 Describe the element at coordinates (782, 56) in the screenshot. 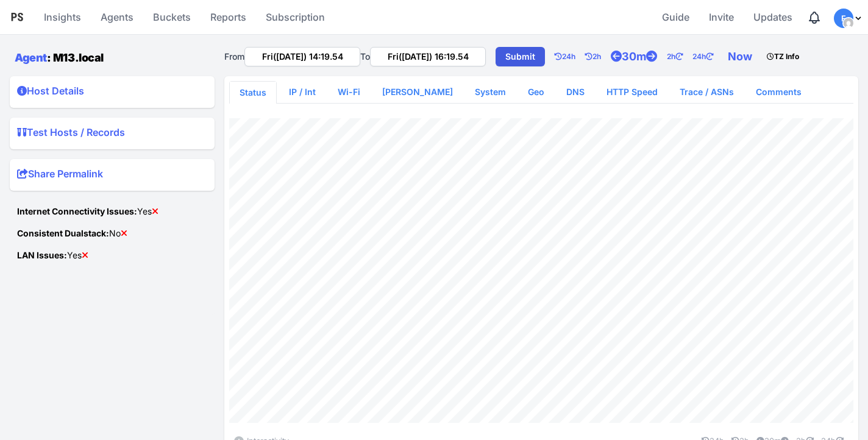

I see `strong: TZ Info` at that location.